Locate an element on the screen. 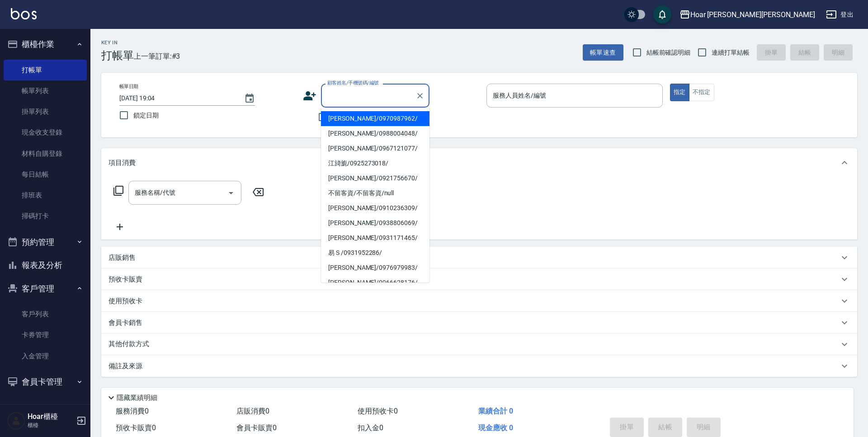 The height and width of the screenshot is (437, 868). button: save is located at coordinates (662, 15).